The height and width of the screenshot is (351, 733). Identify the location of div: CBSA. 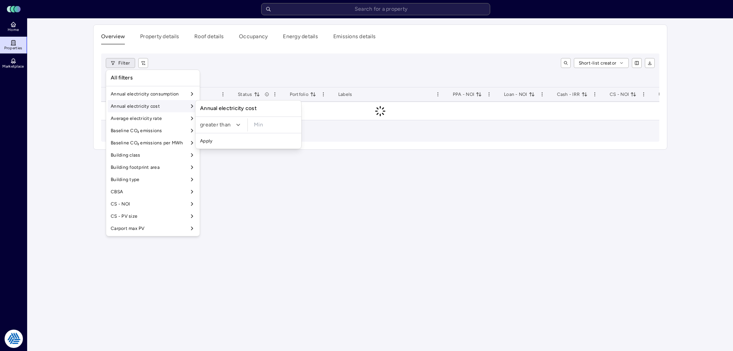
(153, 192).